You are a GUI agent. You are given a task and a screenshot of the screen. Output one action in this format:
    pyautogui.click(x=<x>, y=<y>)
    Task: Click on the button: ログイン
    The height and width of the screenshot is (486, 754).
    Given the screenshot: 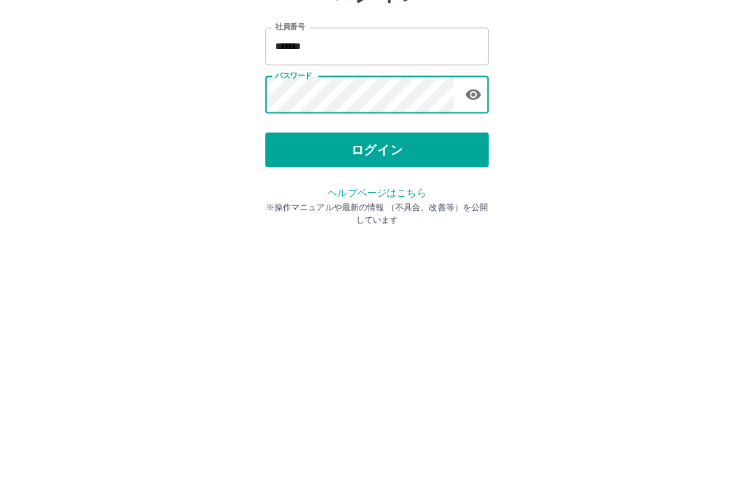 What is the action you would take?
    pyautogui.click(x=377, y=259)
    